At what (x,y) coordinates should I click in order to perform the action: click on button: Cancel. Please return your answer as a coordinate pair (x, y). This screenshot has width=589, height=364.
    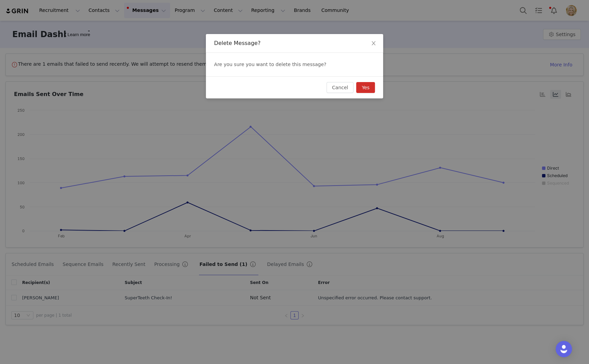
    Looking at the image, I should click on (340, 88).